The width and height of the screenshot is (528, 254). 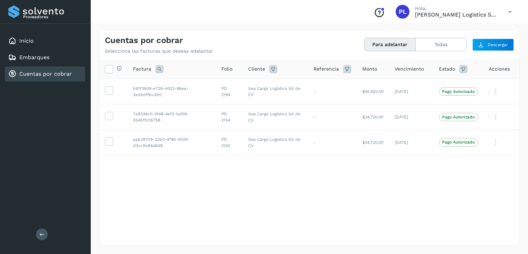 I want to click on td: 7e9338c0-3f48-4ef2-bd09-5545ffc05758, so click(x=171, y=117).